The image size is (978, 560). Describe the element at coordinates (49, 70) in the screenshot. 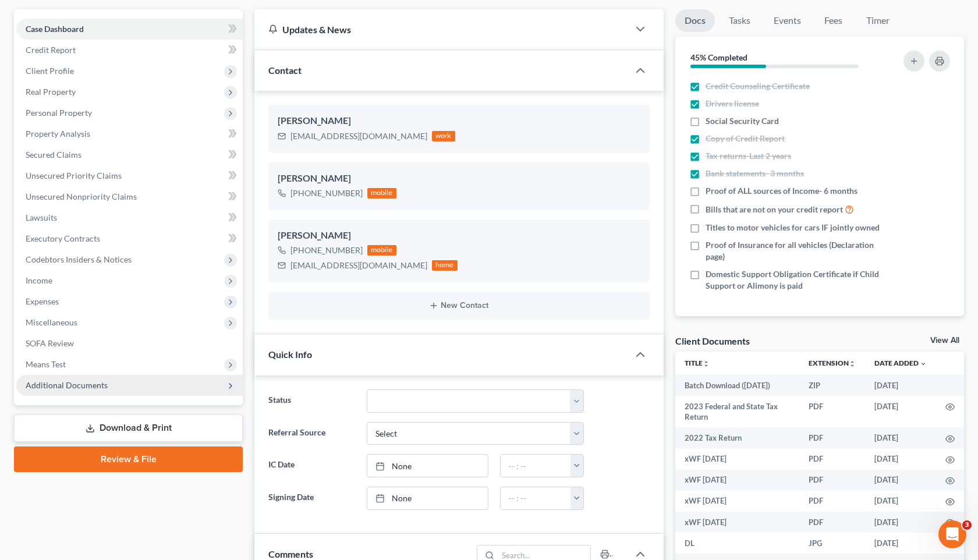

I see `span: Client Profile` at that location.